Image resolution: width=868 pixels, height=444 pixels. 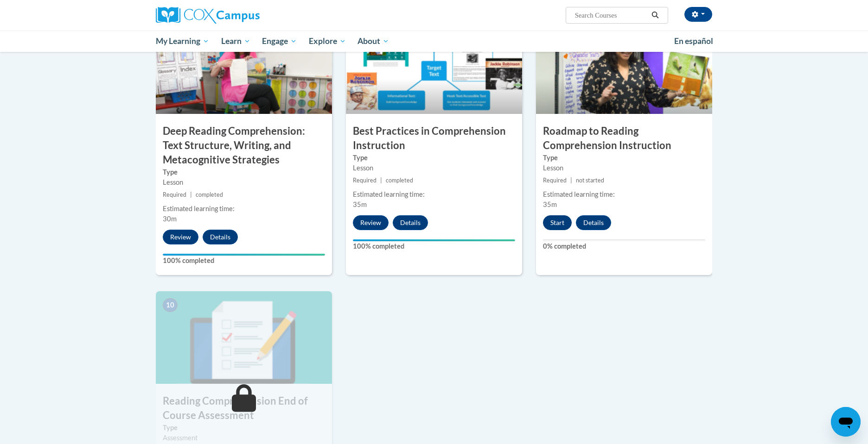 I want to click on h3: Best Practices in Comprehension Instruction, so click(x=434, y=138).